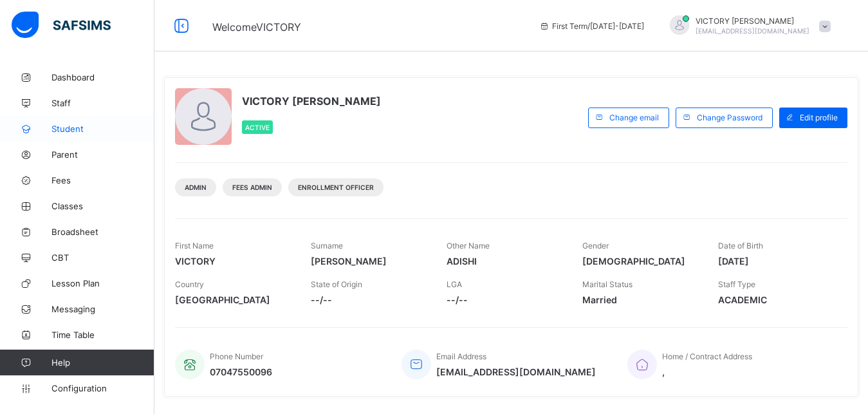 Image resolution: width=868 pixels, height=414 pixels. I want to click on span: Email Address, so click(461, 356).